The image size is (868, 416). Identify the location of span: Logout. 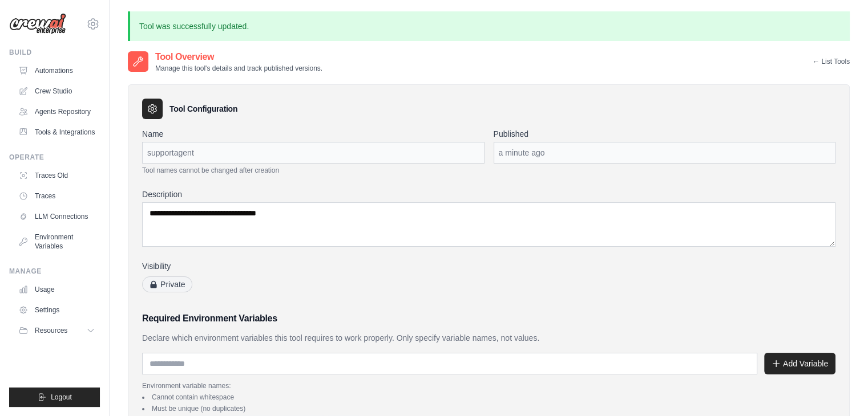
(61, 397).